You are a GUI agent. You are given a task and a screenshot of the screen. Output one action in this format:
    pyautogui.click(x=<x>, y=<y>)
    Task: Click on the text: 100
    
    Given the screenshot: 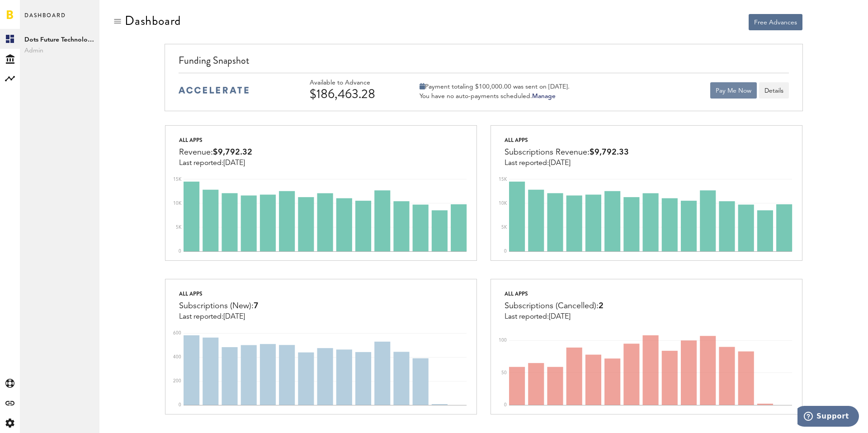 What is the action you would take?
    pyautogui.click(x=503, y=341)
    